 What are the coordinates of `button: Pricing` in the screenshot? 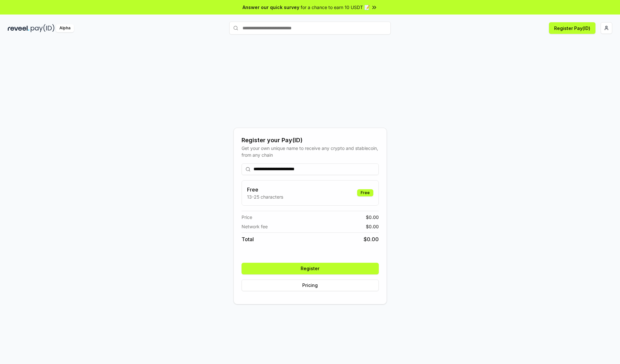 It's located at (310, 286).